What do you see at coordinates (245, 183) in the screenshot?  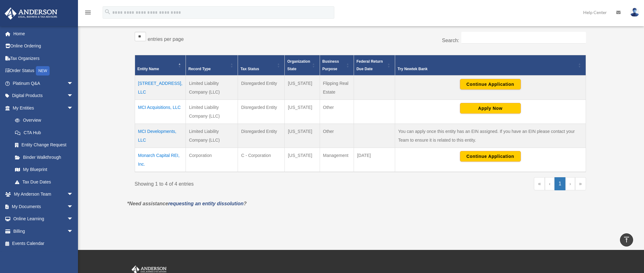 I see `div: Showing 1 to 4 of 4 entries` at bounding box center [245, 183].